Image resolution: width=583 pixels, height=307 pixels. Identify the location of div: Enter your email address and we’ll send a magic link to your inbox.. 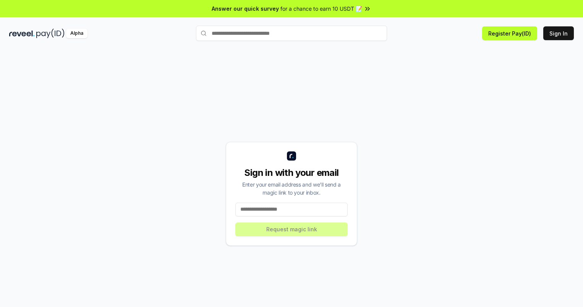
(291, 188).